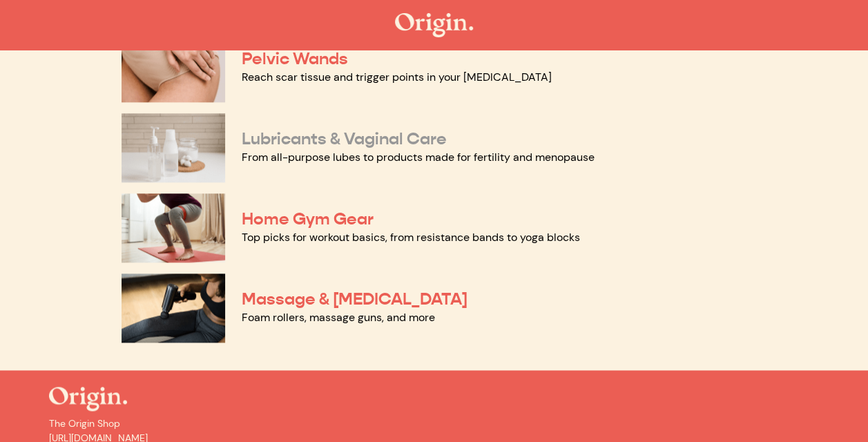  What do you see at coordinates (307, 219) in the screenshot?
I see `a: Home Gym Gear` at bounding box center [307, 219].